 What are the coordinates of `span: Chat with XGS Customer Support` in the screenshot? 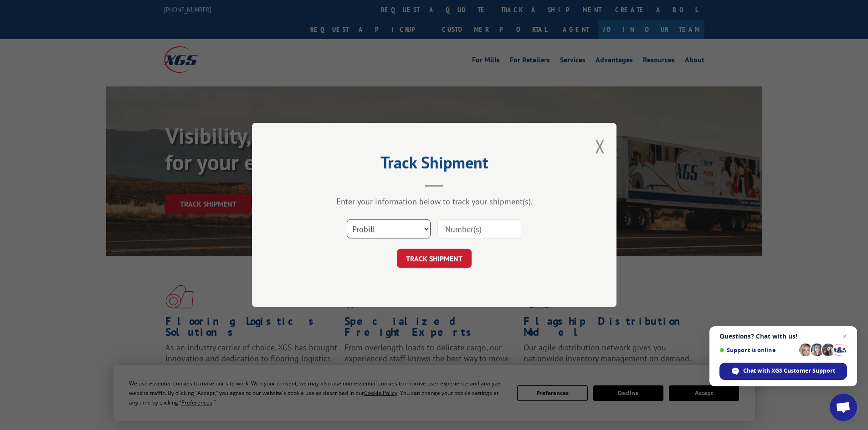 It's located at (789, 371).